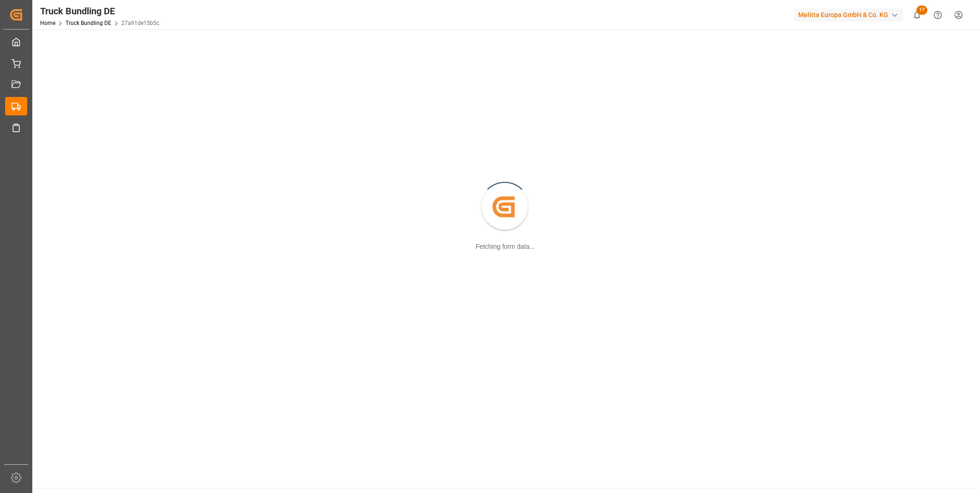 This screenshot has width=980, height=493. Describe the element at coordinates (99, 11) in the screenshot. I see `div: Truck Bundling DE` at that location.